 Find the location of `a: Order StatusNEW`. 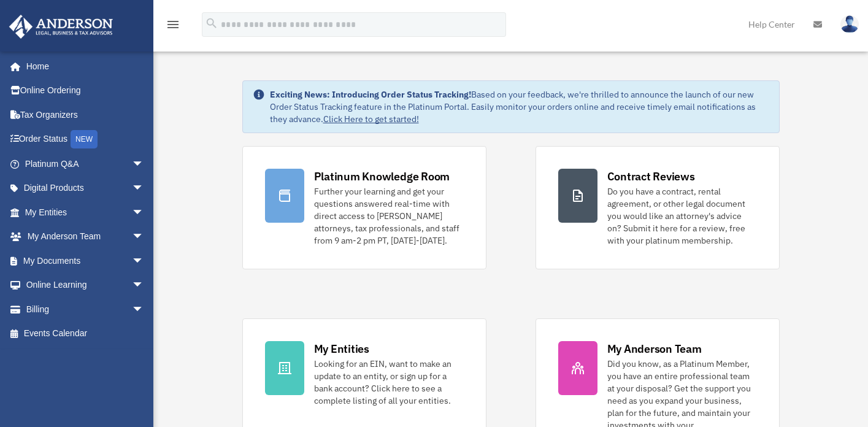

a: Order StatusNEW is located at coordinates (85, 140).